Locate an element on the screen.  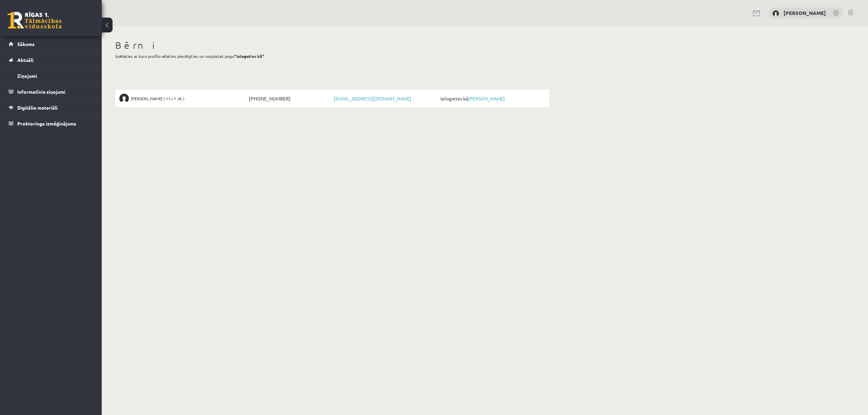
b: "Ielogoties kā" is located at coordinates (249, 57).